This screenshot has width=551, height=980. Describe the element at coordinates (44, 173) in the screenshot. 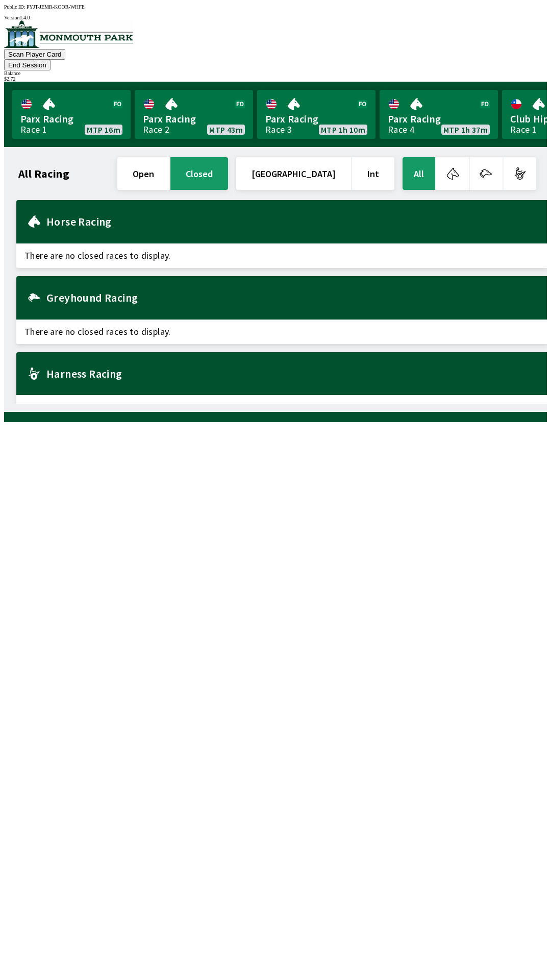

I see `h1: All Racing` at that location.